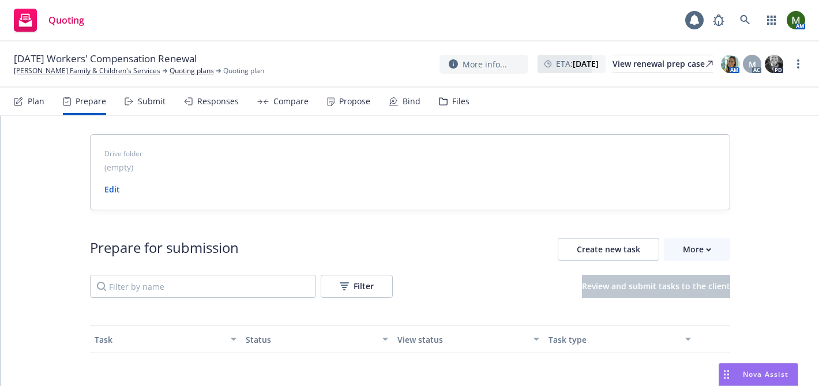 Image resolution: width=819 pixels, height=386 pixels. What do you see at coordinates (462, 340) in the screenshot?
I see `div: View status` at bounding box center [462, 340].